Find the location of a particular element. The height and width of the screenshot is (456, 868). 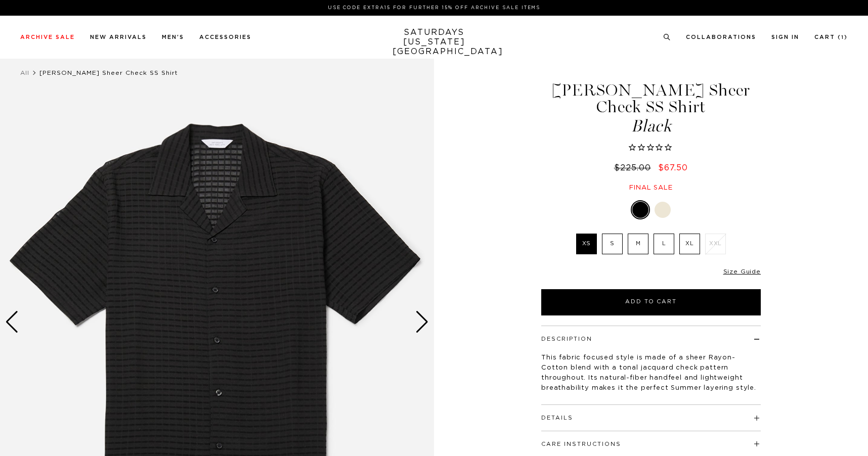

a: New Arrivals is located at coordinates (119, 37).